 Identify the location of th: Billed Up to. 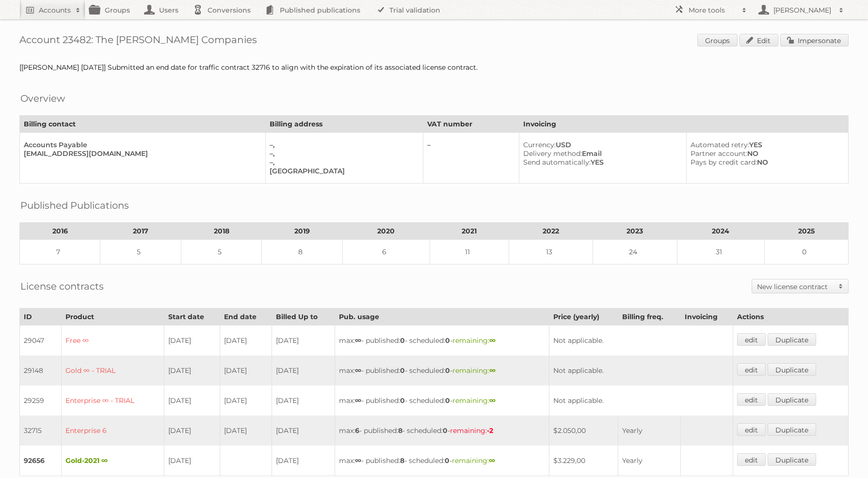
(303, 317).